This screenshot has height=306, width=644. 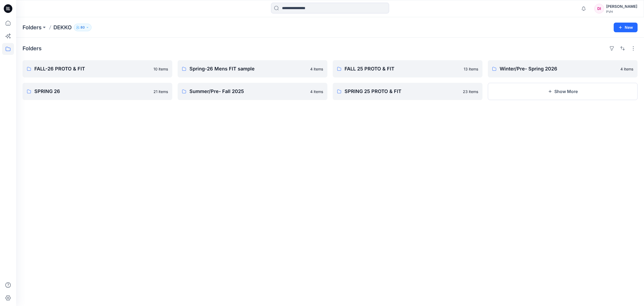 What do you see at coordinates (408, 91) in the screenshot?
I see `a: SPRING 25 PROTO & FIT23 items` at bounding box center [408, 91].